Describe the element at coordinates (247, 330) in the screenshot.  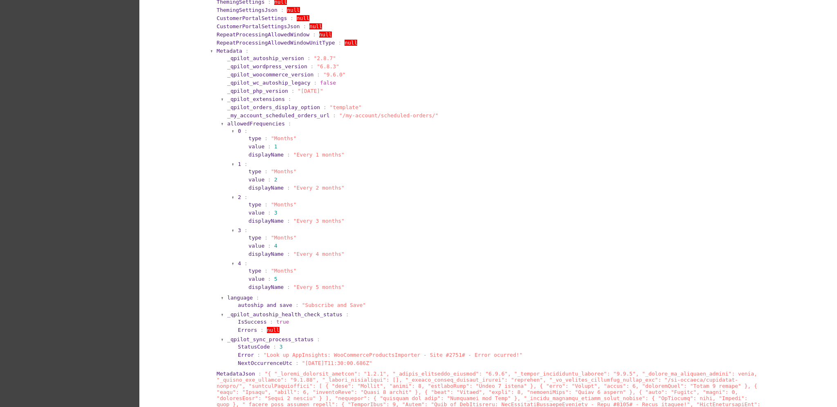
I see `span: Errors` at that location.